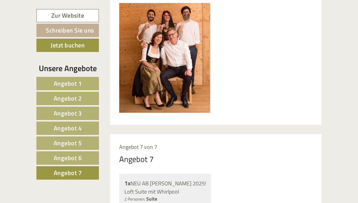 This screenshot has height=203, width=358. I want to click on span: Angebot 2, so click(68, 98).